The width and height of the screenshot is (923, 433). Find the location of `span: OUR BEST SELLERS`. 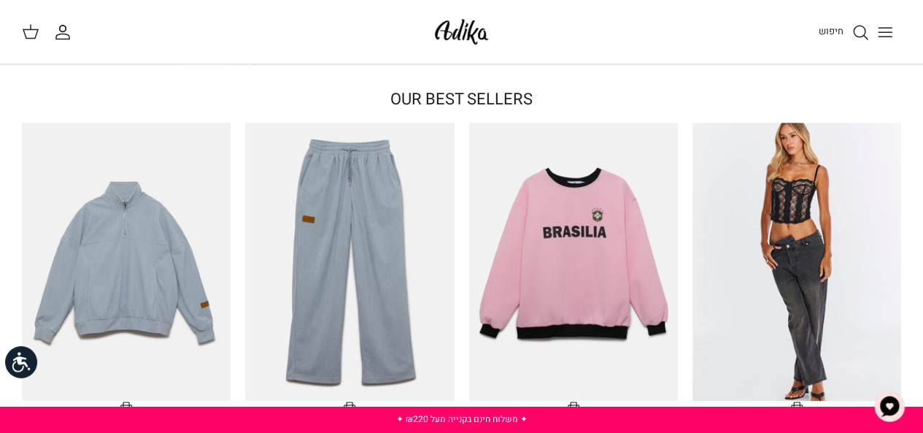

span: OUR BEST SELLERS is located at coordinates (461, 100).